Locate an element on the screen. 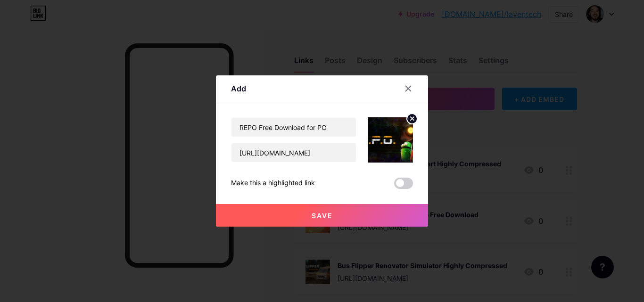  button: Save is located at coordinates (322, 215).